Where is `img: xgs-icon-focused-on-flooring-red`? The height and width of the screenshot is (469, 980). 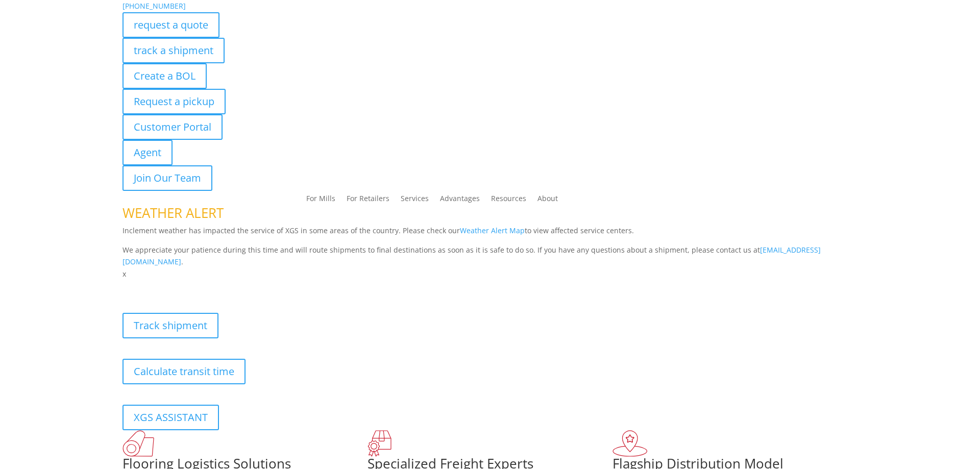 img: xgs-icon-focused-on-flooring-red is located at coordinates (379, 444).